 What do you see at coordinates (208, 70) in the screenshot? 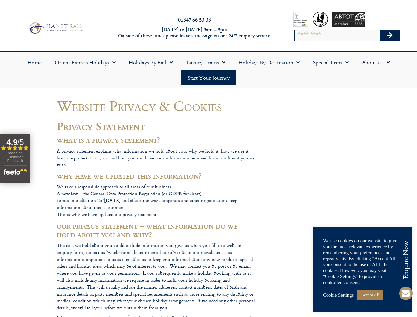
I see `nav: Menu` at bounding box center [208, 70].